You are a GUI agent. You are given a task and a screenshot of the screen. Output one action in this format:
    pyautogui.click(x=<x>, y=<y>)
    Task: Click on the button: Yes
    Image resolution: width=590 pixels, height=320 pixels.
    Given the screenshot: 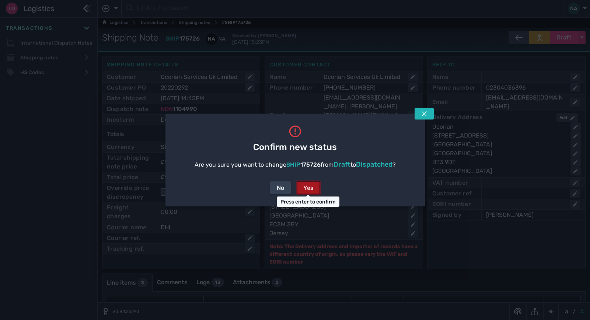 What is the action you would take?
    pyautogui.click(x=309, y=188)
    